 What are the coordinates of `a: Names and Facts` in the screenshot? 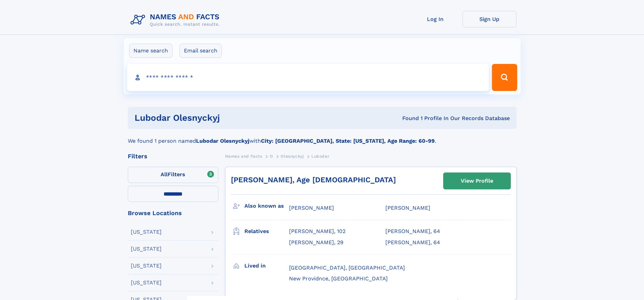 It's located at (244, 156).